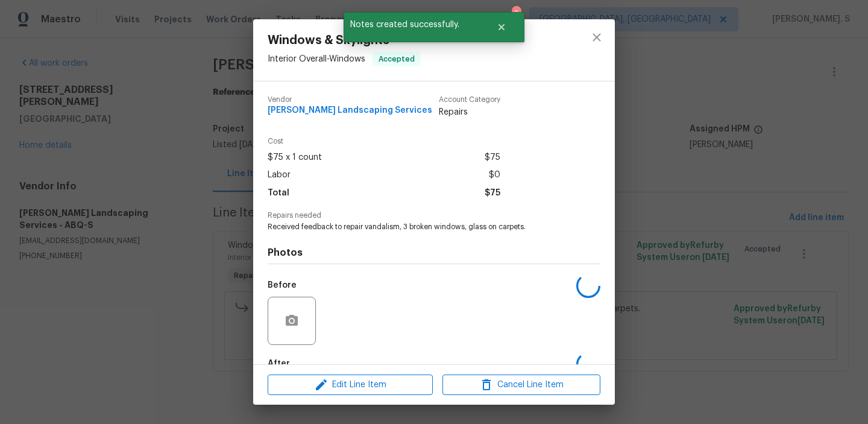 The image size is (868, 424). I want to click on button: close, so click(597, 38).